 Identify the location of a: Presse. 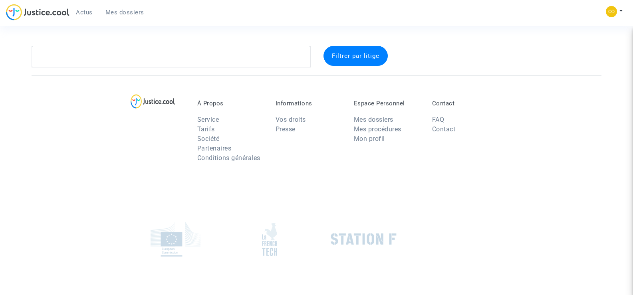
(286, 129).